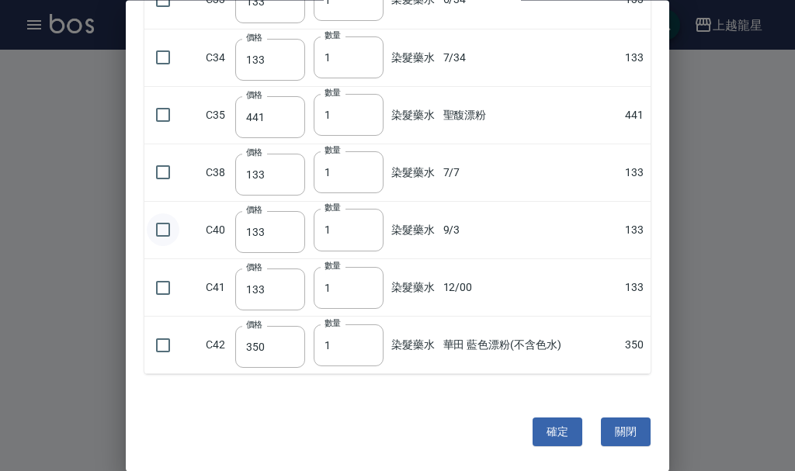 This screenshot has width=795, height=471. What do you see at coordinates (557, 432) in the screenshot?
I see `button: 確定` at bounding box center [557, 432].